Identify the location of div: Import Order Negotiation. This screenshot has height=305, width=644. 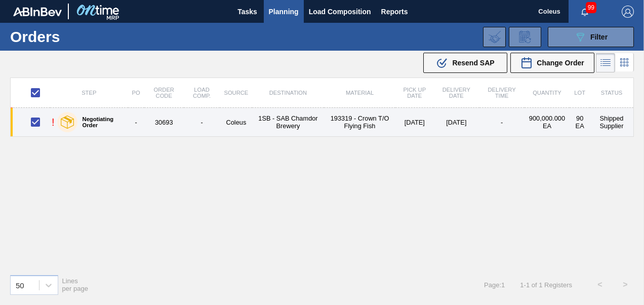
(494, 37).